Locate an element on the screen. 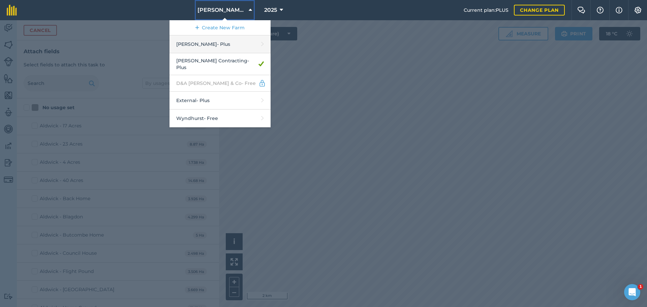 This screenshot has height=307, width=647. img: A cog icon is located at coordinates (638, 10).